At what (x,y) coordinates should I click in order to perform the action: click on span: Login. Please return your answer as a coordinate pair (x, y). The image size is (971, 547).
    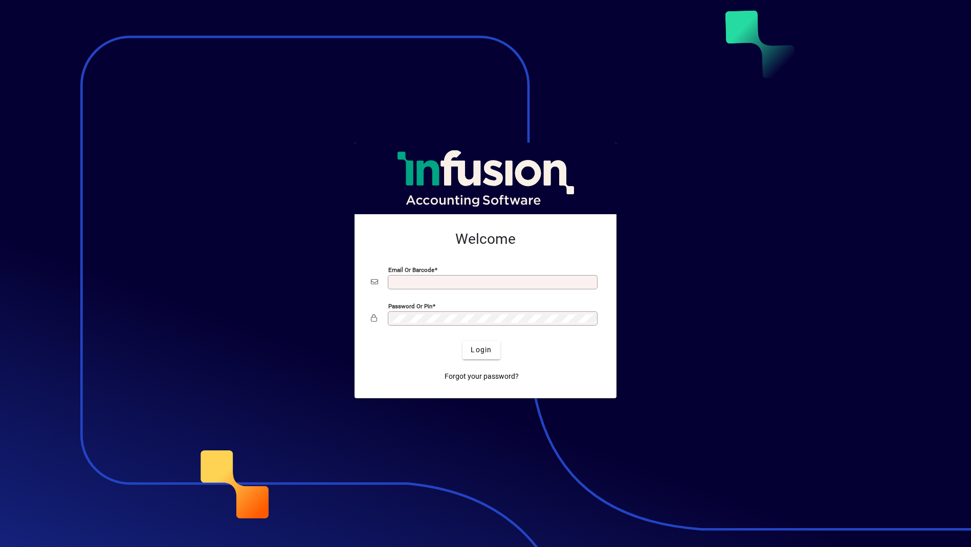
    Looking at the image, I should click on (481, 350).